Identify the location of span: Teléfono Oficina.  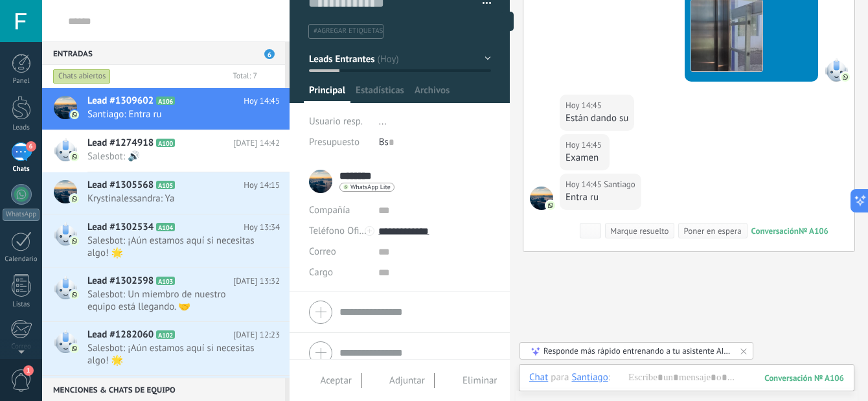
(342, 231).